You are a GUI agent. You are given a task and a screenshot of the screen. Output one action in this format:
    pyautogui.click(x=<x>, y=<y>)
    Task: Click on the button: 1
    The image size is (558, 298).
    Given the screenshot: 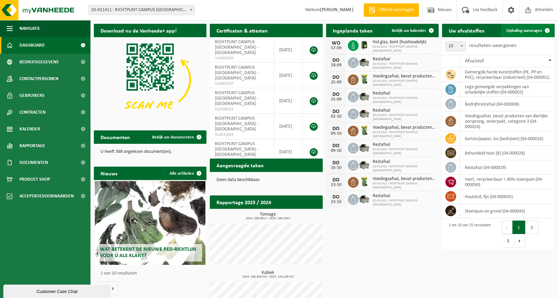 What is the action you would take?
    pyautogui.click(x=519, y=227)
    